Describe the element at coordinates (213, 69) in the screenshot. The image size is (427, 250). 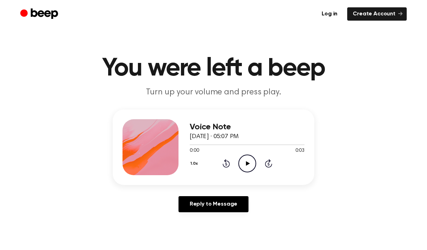
I see `h1: You were left a beep` at that location.